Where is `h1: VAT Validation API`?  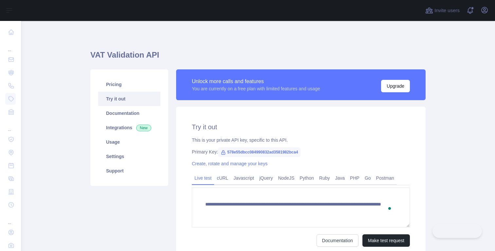
h1: VAT Validation API is located at coordinates (258, 58).